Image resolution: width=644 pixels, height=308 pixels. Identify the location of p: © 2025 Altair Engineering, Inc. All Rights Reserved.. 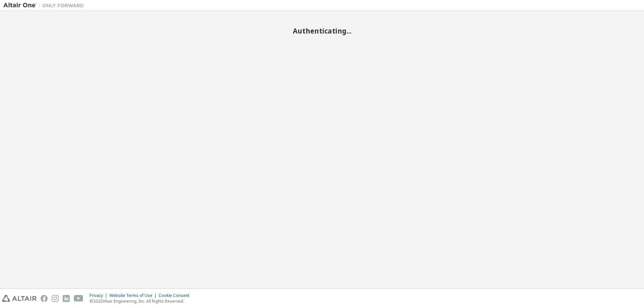
(141, 301).